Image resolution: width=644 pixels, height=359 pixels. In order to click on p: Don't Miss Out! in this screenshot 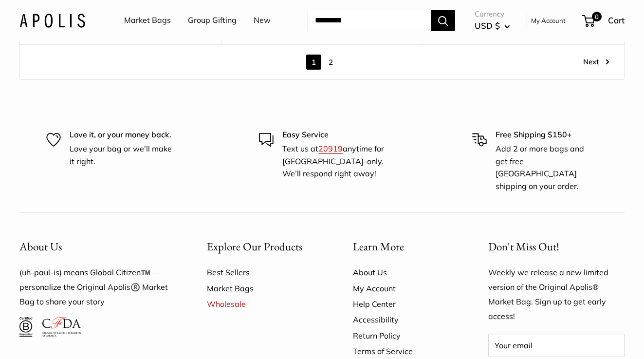, I will do `click(556, 247)`.